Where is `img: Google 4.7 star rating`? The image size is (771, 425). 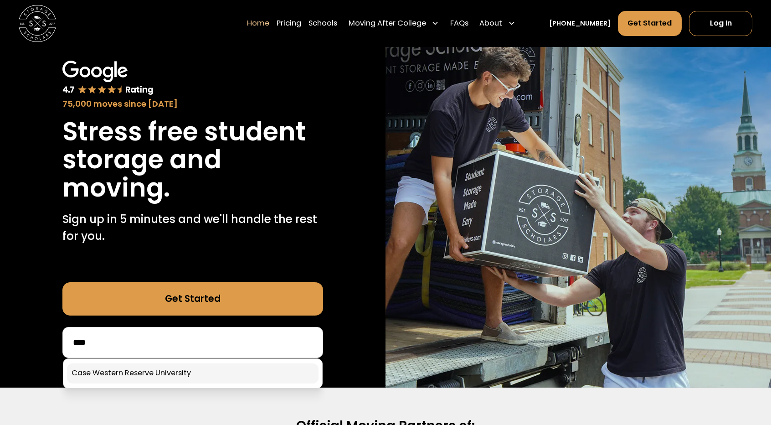
img: Google 4.7 star rating is located at coordinates (108, 78).